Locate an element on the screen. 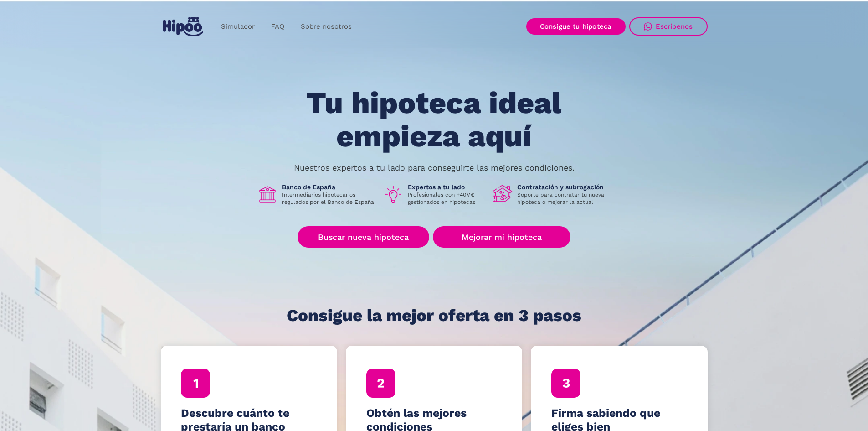 The height and width of the screenshot is (431, 868). a: Mejorar mi hipoteca is located at coordinates (501, 237).